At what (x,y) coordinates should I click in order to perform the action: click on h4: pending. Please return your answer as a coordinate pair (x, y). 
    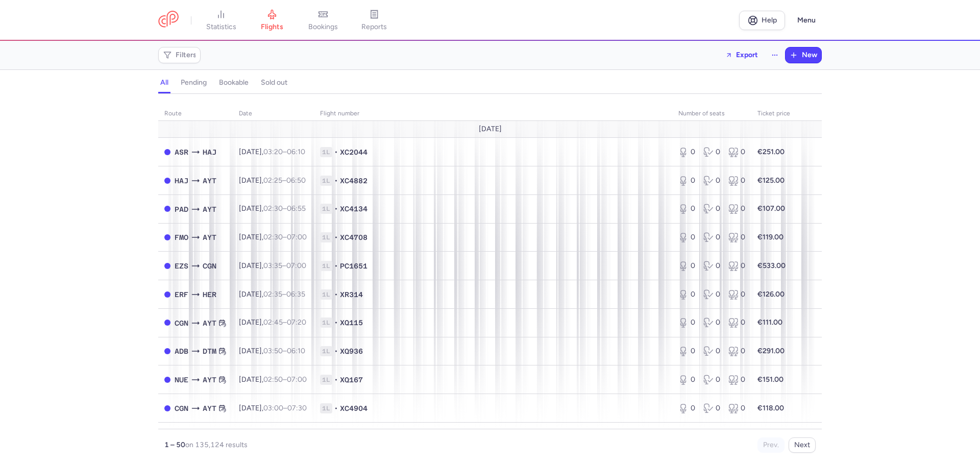
    Looking at the image, I should click on (193, 83).